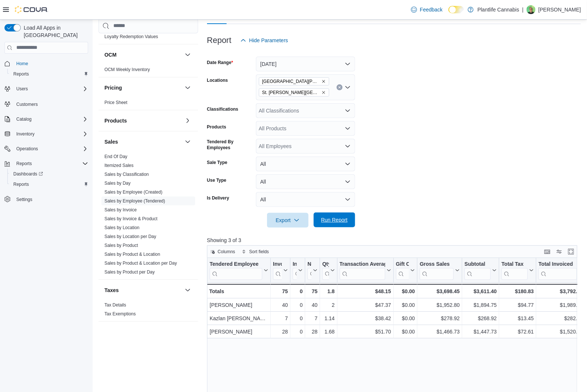 This screenshot has width=587, height=392. Describe the element at coordinates (440, 270) in the screenshot. I see `button: Gross Sales` at that location.